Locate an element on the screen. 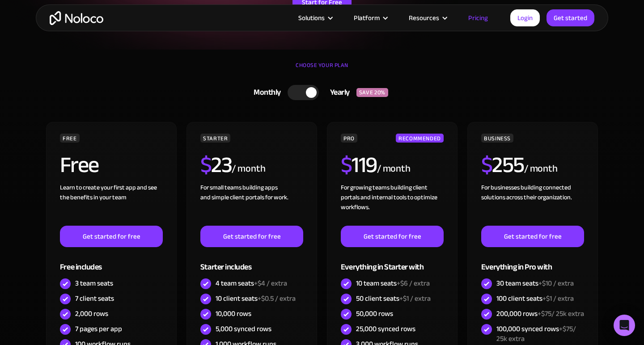 The image size is (644, 345). div: 10,000 rows is located at coordinates (233, 314).